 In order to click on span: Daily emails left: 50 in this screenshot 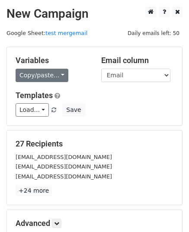, I will do `click(154, 33)`.